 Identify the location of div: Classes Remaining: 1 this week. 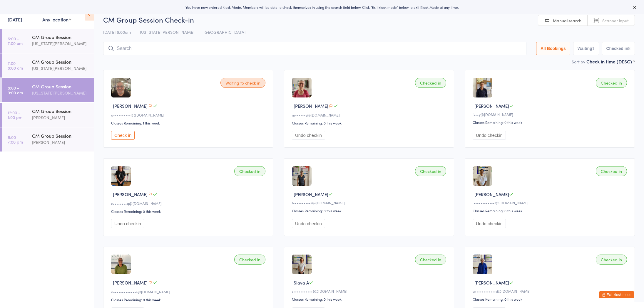
(189, 123).